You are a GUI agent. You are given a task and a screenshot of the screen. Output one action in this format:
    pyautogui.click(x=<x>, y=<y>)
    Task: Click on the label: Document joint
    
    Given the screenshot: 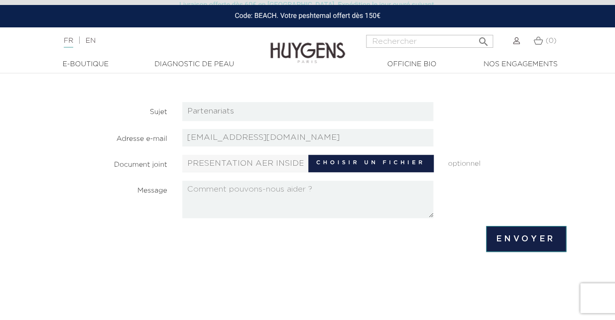 What is the action you would take?
    pyautogui.click(x=108, y=162)
    